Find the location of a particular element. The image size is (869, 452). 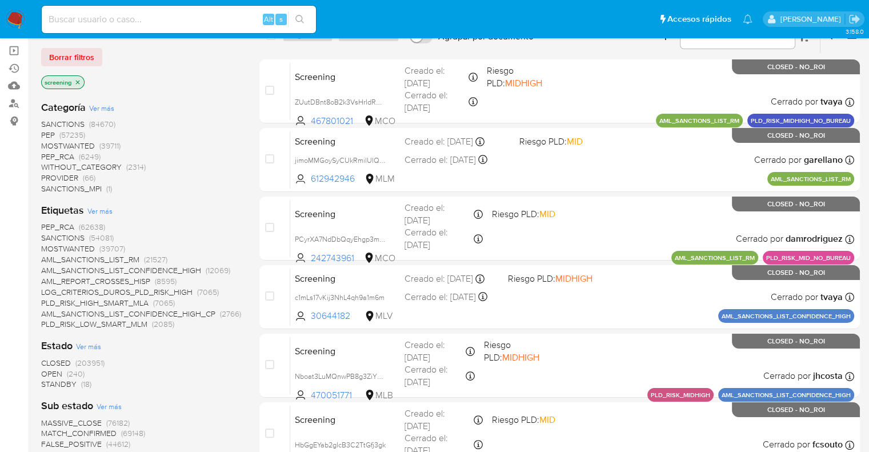

span: s is located at coordinates (281, 19).